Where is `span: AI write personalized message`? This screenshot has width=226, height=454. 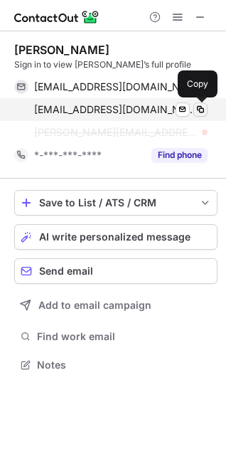 span: AI write personalized message is located at coordinates (115, 237).